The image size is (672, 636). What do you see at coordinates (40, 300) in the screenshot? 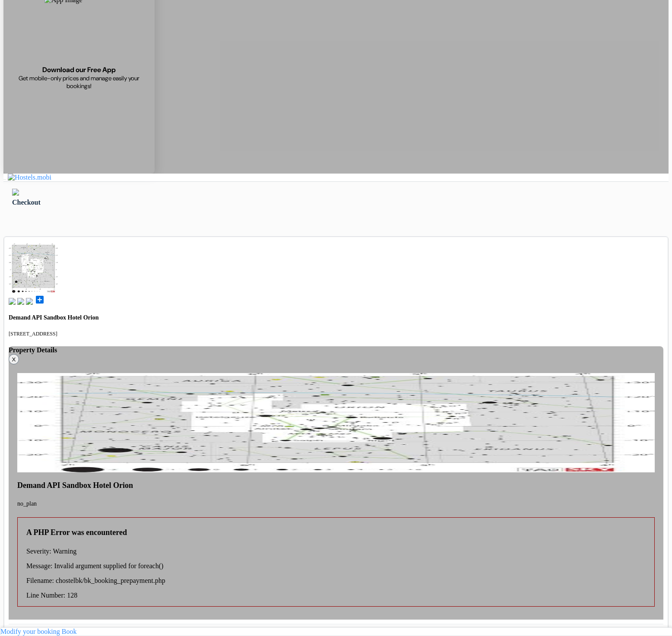
I see `span: add_box` at bounding box center [40, 300].